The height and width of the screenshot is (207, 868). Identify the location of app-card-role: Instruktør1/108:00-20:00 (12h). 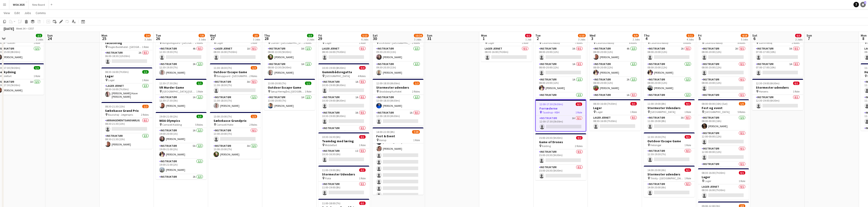
(561, 100).